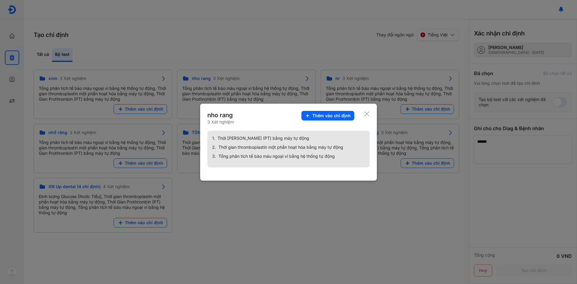 The width and height of the screenshot is (577, 284). Describe the element at coordinates (276, 156) in the screenshot. I see `span: Tổng phân tích tế bào máu ngoại vi bằng hệ thống tự động` at that location.